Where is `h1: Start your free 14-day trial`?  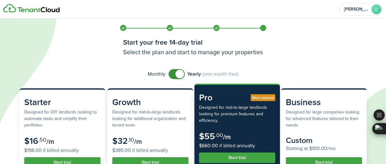 h1: Start your free 14-day trial is located at coordinates (193, 42).